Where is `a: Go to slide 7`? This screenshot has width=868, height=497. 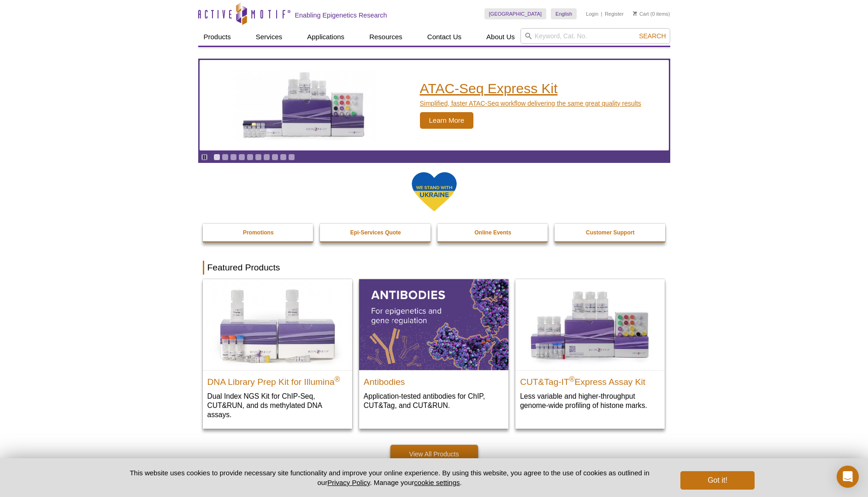 a: Go to slide 7 is located at coordinates (267, 157).